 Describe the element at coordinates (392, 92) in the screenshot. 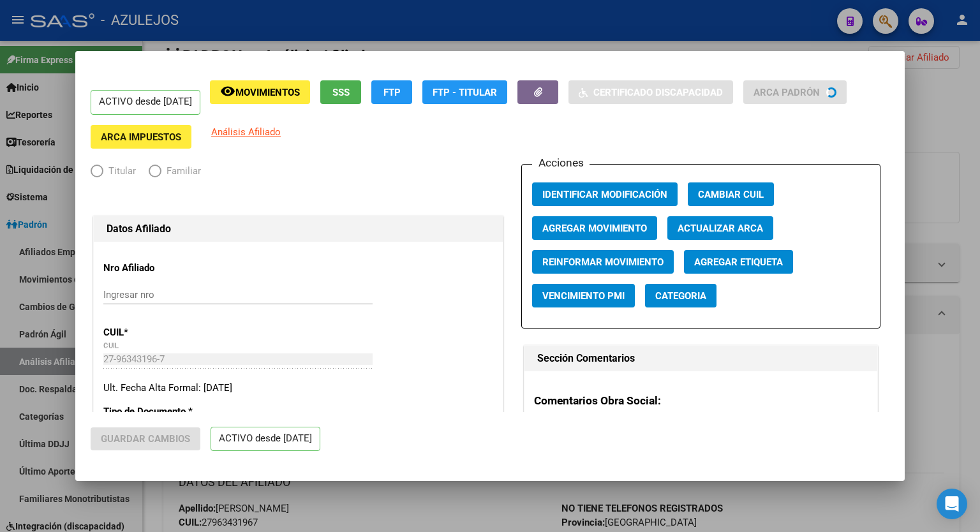

I see `button: FTP` at that location.